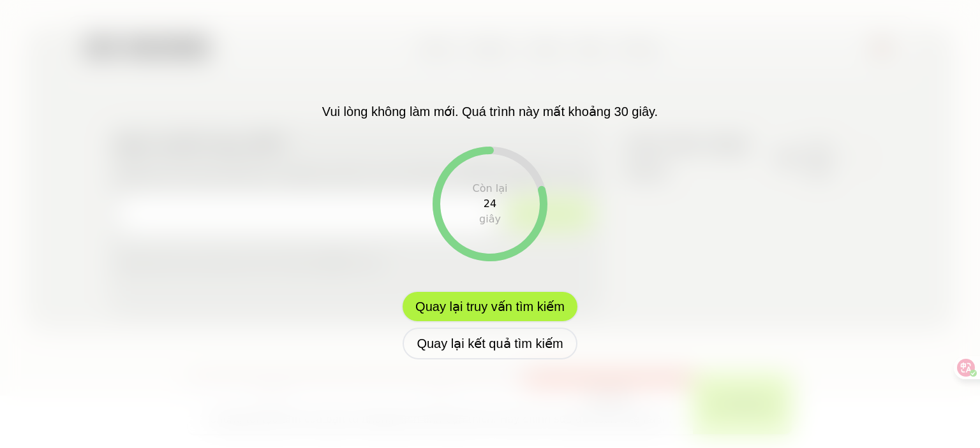 This screenshot has width=980, height=448. I want to click on font: Quay lại truy vấn tìm kiếm, so click(490, 307).